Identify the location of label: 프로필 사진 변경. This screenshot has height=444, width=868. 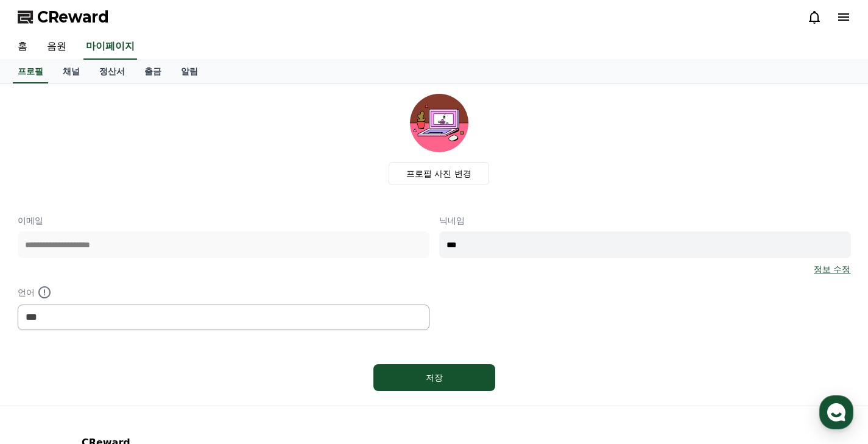
(438, 174).